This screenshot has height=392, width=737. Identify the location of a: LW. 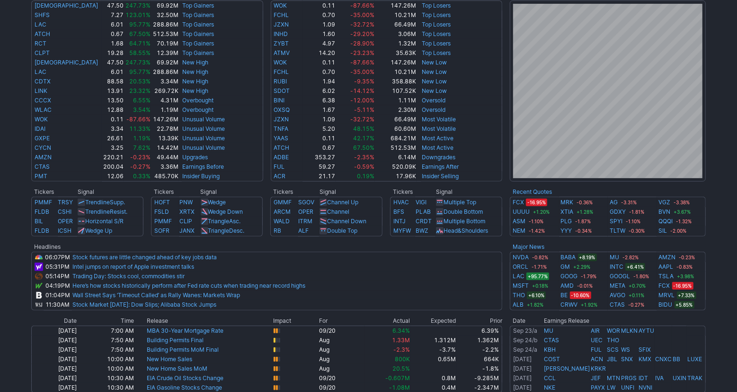
(611, 387).